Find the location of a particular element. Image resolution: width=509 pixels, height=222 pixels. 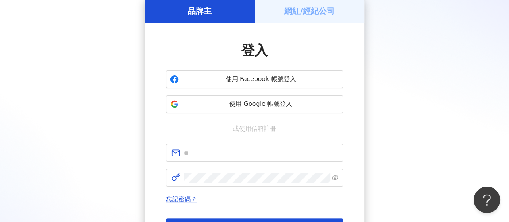

button: 使用 Google 帳號登入 is located at coordinates (254, 104).